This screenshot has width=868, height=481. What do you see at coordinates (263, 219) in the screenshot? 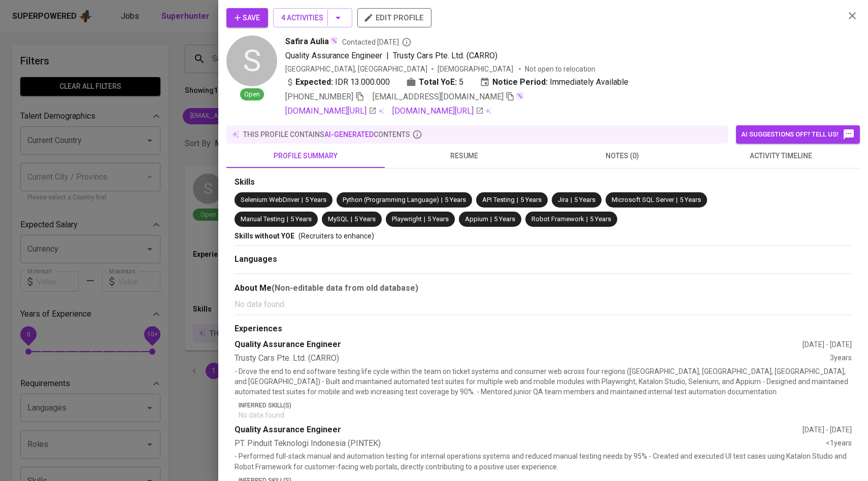
I see `span: Manual Testing` at bounding box center [263, 219].